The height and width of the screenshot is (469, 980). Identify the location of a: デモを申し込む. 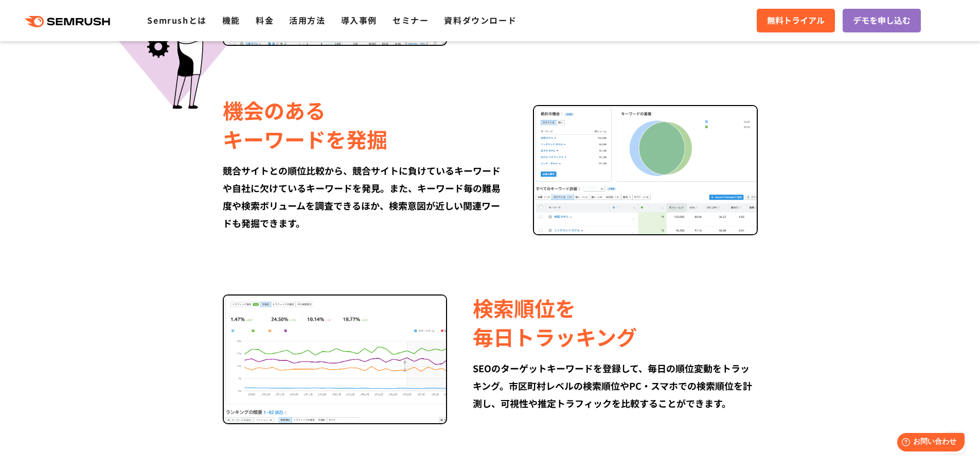
(882, 20).